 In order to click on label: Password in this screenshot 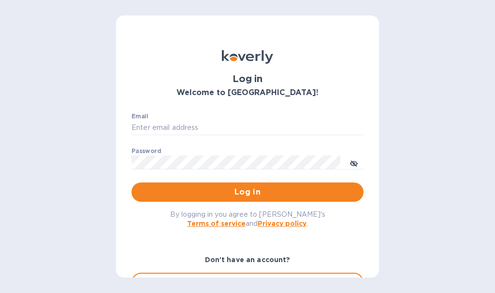, I will do `click(146, 151)`.